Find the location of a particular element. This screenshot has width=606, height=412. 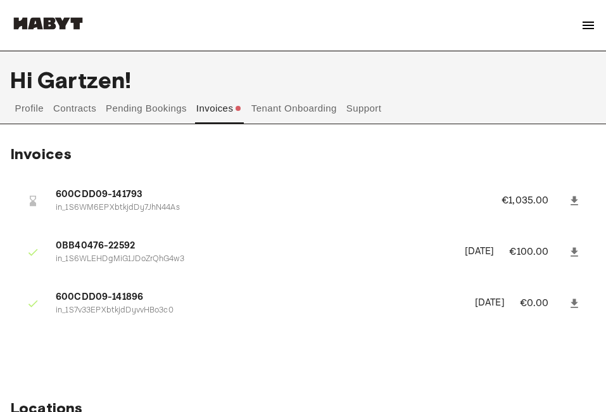

span: Hi is located at coordinates (23, 80).